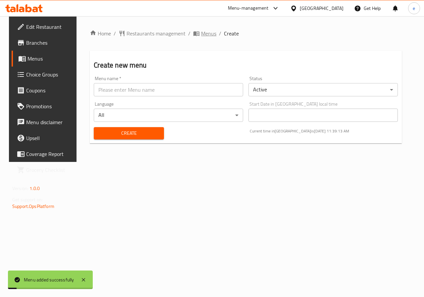  Describe the element at coordinates (50, 170) in the screenshot. I see `span: Grocery Checklist` at that location.